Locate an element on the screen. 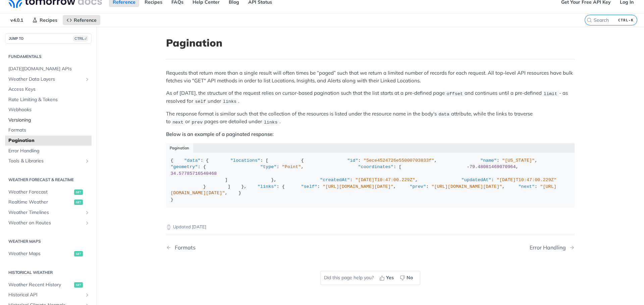 This screenshot has height=305, width=644. span: "self" is located at coordinates (309, 187).